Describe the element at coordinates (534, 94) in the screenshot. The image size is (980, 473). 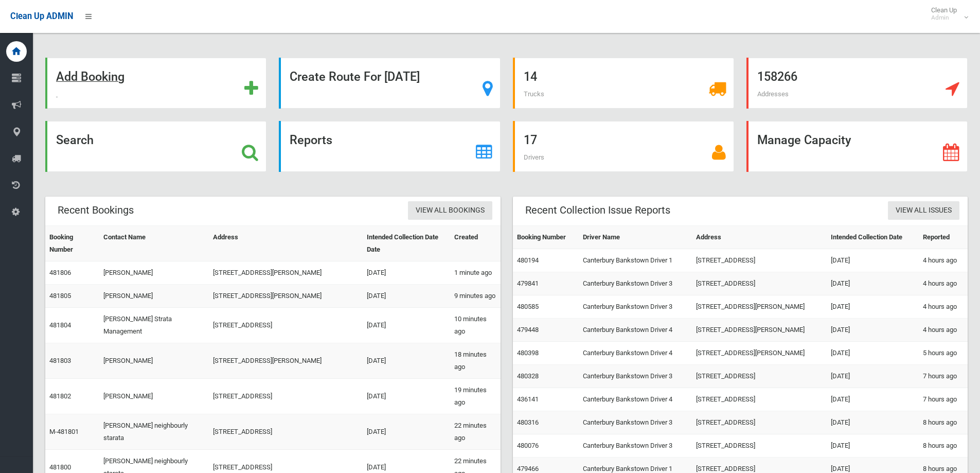
I see `span: Trucks` at that location.